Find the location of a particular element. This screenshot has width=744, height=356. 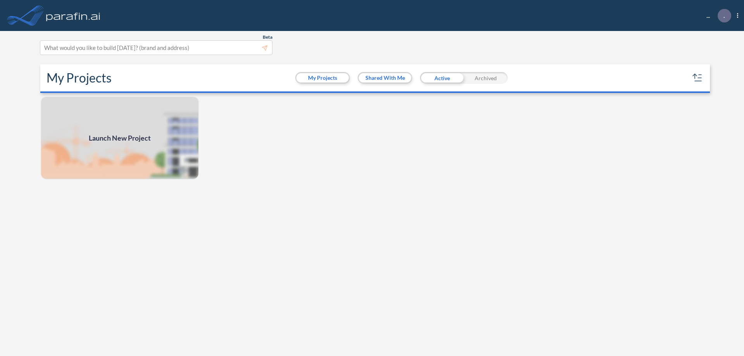

img: logo is located at coordinates (73, 16).